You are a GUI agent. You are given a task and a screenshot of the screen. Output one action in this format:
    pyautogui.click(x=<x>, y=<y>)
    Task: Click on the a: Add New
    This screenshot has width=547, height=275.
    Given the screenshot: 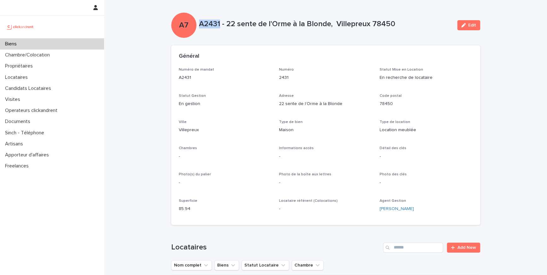 What is the action you would take?
    pyautogui.click(x=463, y=248)
    